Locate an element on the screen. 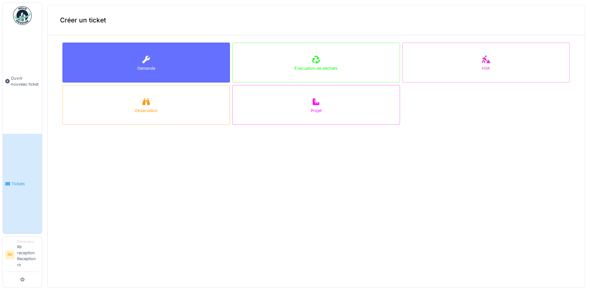  li: RR is located at coordinates (10, 255).